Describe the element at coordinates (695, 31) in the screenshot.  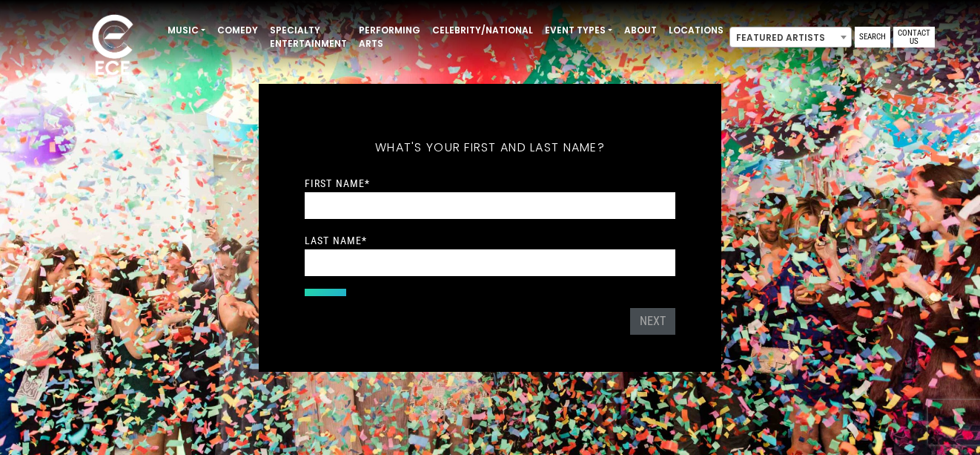
I see `a: Locations` at that location.